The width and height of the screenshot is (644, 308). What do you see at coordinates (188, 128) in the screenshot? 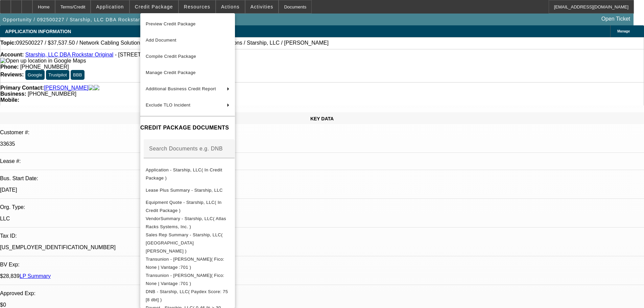
I see `h4: CREDIT PACKAGE DOCUMENTS` at bounding box center [188, 128].